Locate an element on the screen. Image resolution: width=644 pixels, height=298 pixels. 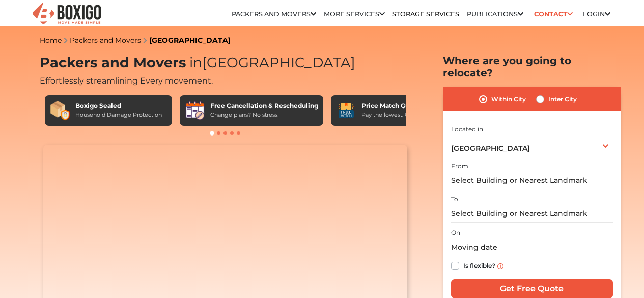
h1: Packers and Movers is located at coordinates (225, 63).